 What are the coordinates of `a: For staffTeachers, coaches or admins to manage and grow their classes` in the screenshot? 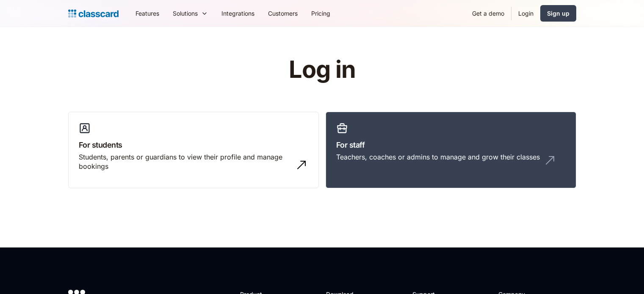 It's located at (451, 150).